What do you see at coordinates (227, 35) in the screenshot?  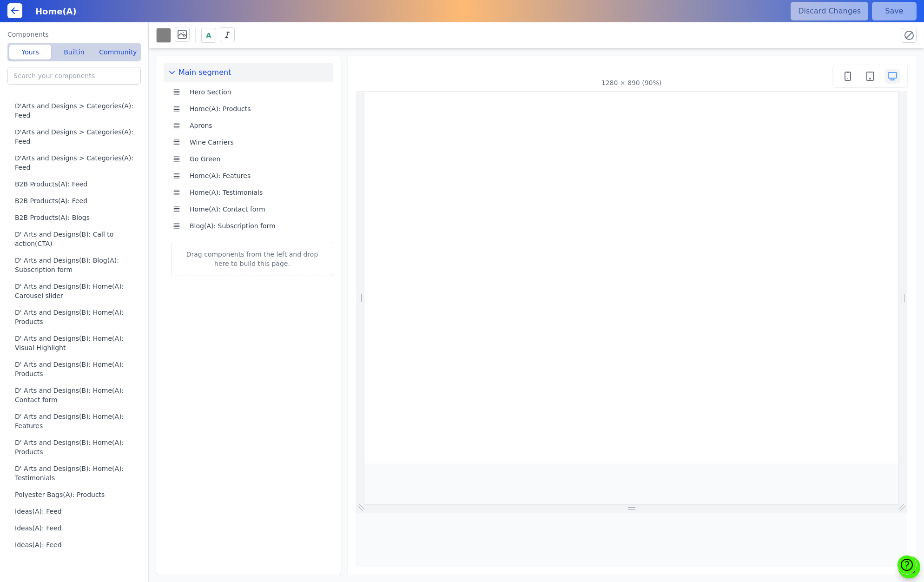 I see `button: Italics` at bounding box center [227, 35].